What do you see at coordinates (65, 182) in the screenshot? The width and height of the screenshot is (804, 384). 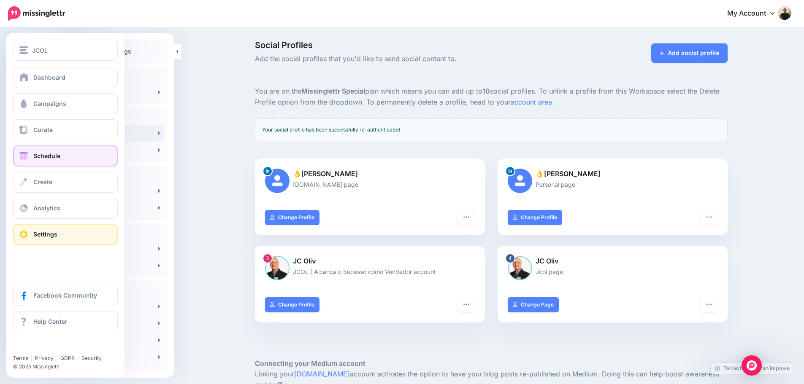 I see `a: Create` at bounding box center [65, 182].